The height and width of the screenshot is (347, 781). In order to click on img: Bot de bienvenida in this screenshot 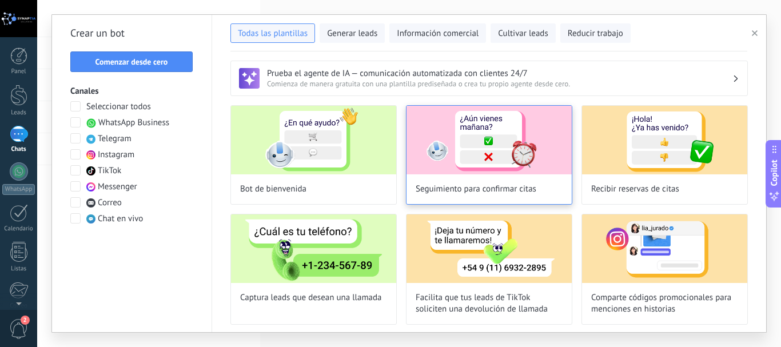, I will do `click(313, 140)`.